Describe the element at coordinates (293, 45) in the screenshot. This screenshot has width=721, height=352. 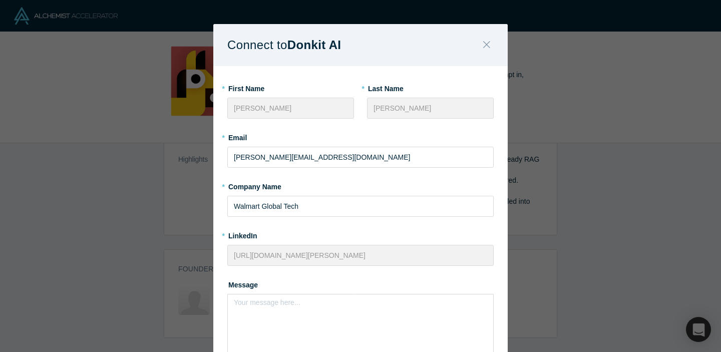
I see `h1: Connect to` at that location.